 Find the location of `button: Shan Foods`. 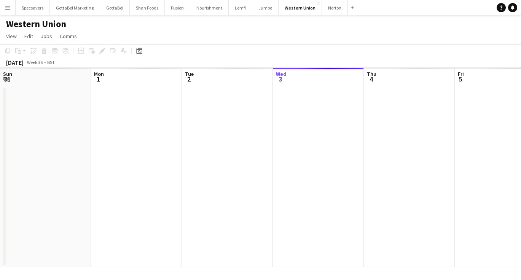

button: Shan Foods is located at coordinates (147, 8).